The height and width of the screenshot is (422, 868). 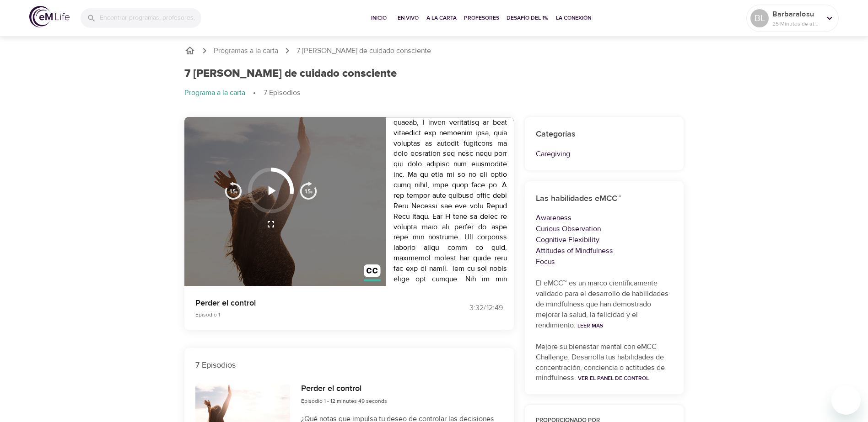 I want to click on img: close_caption.svg, so click(x=372, y=273).